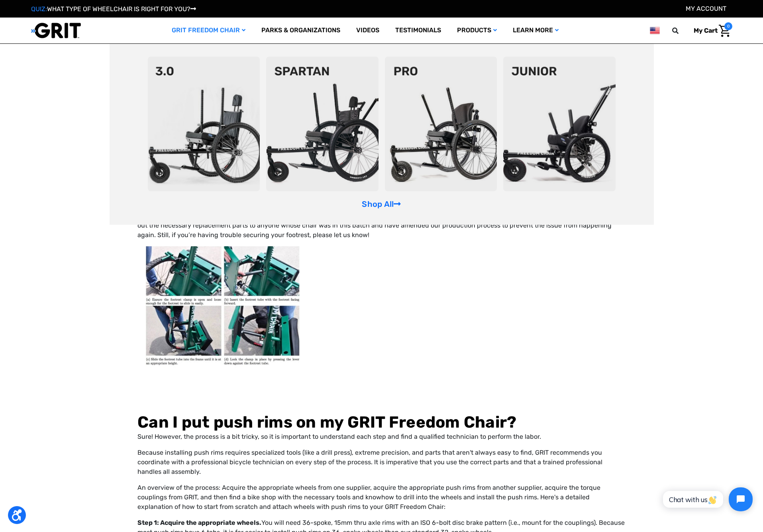 Image resolution: width=763 pixels, height=532 pixels. Describe the element at coordinates (381, 422) in the screenshot. I see `h3: Can I put push rims on my GRIT Freedom Chair?` at that location.